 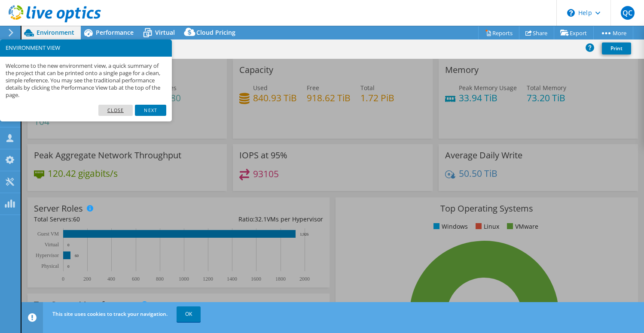 What do you see at coordinates (571, 13) in the screenshot?
I see `svg: \n` at bounding box center [571, 13].